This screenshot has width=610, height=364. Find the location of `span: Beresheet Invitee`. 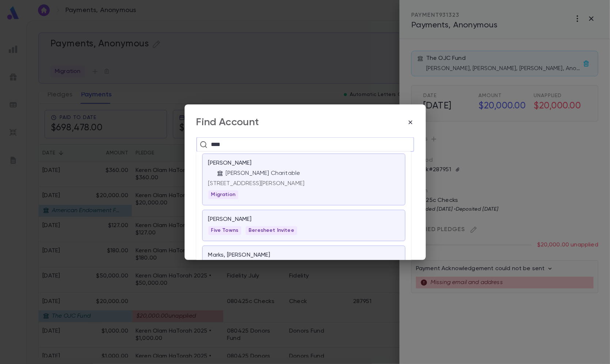

span: Beresheet Invitee is located at coordinates (271, 231).